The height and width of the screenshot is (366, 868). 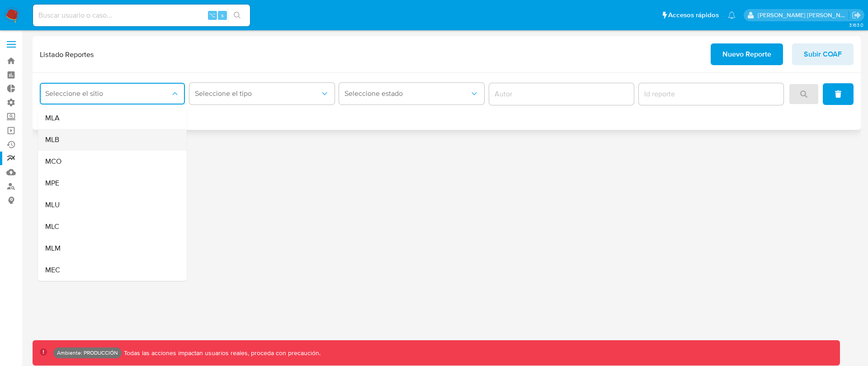 I want to click on button: search-icon, so click(x=237, y=15).